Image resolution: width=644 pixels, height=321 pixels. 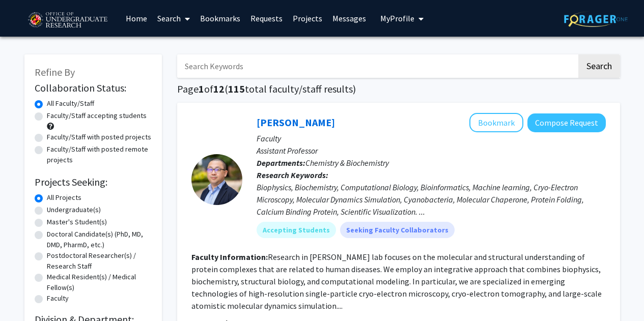 What do you see at coordinates (308, 18) in the screenshot?
I see `a: Projects` at bounding box center [308, 18].